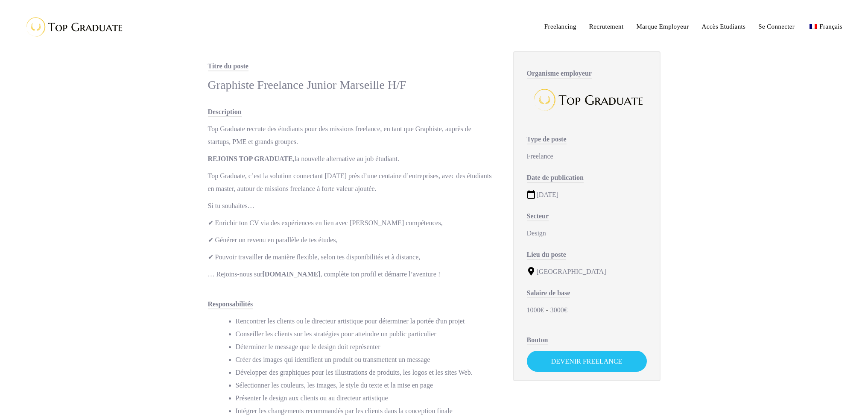 The height and width of the screenshot is (420, 868). What do you see at coordinates (587, 233) in the screenshot?
I see `div: Design` at bounding box center [587, 233].